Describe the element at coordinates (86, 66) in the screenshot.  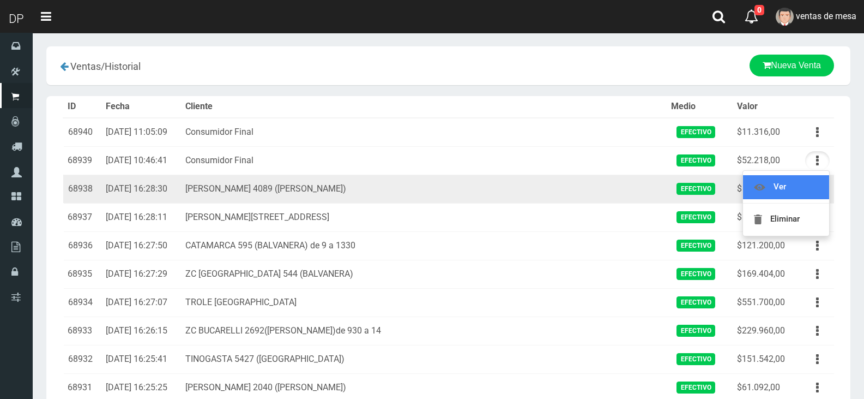
I see `span: Ventas` at that location.